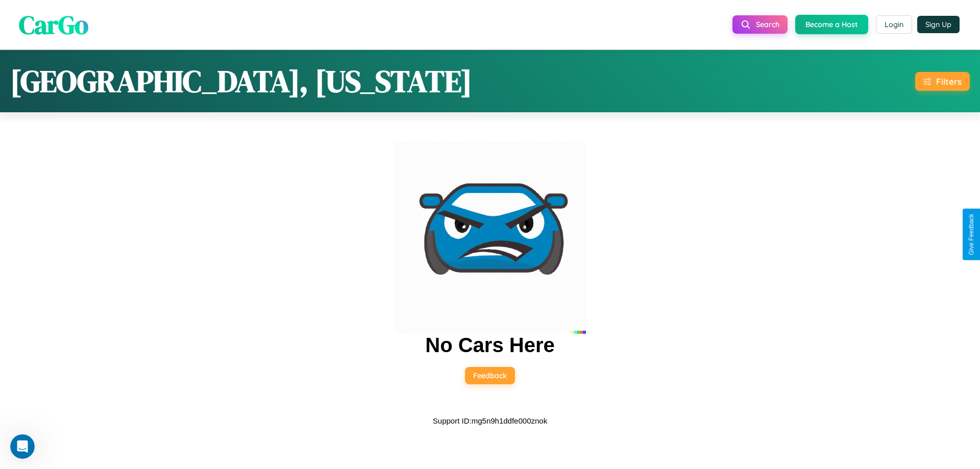 Image resolution: width=980 pixels, height=469 pixels. I want to click on button: Search, so click(760, 25).